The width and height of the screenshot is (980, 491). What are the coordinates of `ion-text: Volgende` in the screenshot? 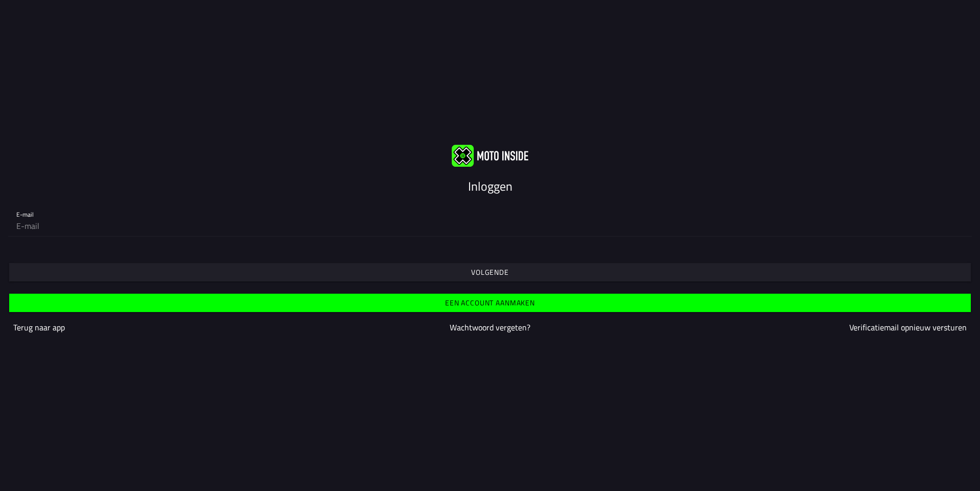 It's located at (490, 272).